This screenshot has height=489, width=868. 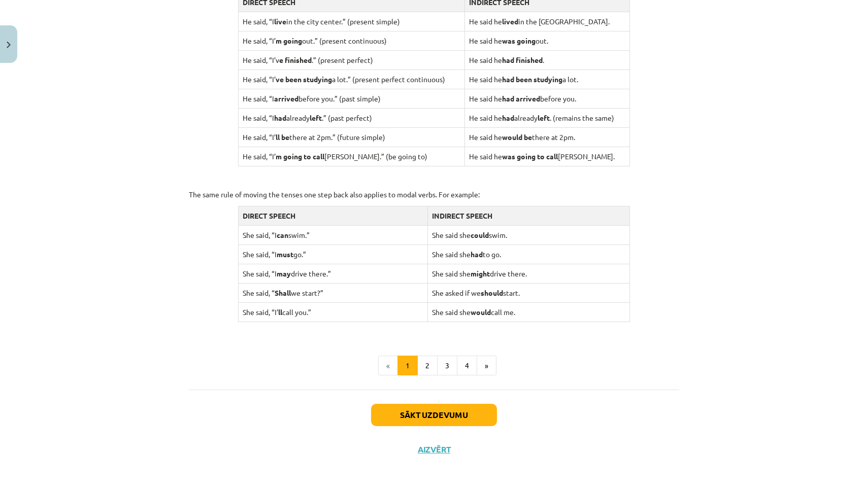 What do you see at coordinates (529, 235) in the screenshot?
I see `td: She said she swim.` at bounding box center [529, 235].